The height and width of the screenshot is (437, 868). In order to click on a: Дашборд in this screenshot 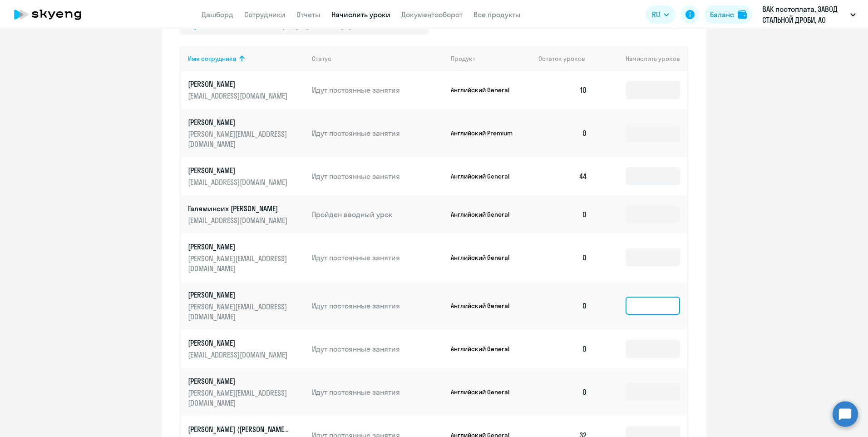, I will do `click(217, 15)`.